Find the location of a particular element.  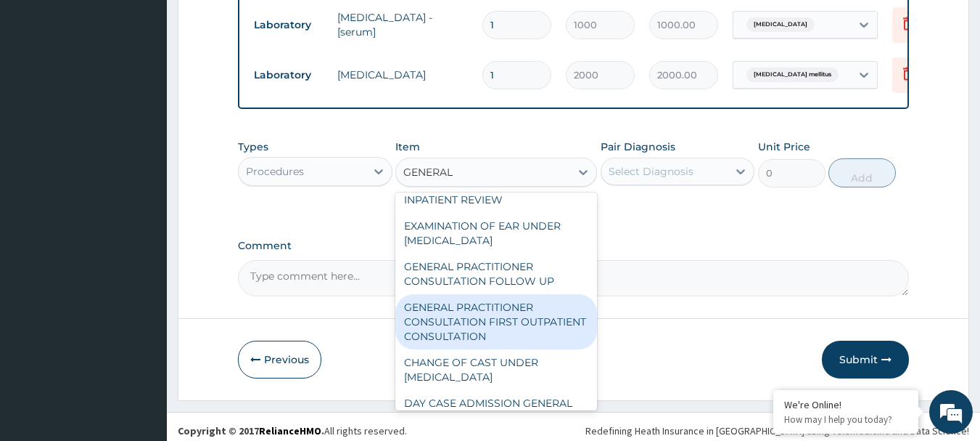

div: Procedures is located at coordinates (275, 171).